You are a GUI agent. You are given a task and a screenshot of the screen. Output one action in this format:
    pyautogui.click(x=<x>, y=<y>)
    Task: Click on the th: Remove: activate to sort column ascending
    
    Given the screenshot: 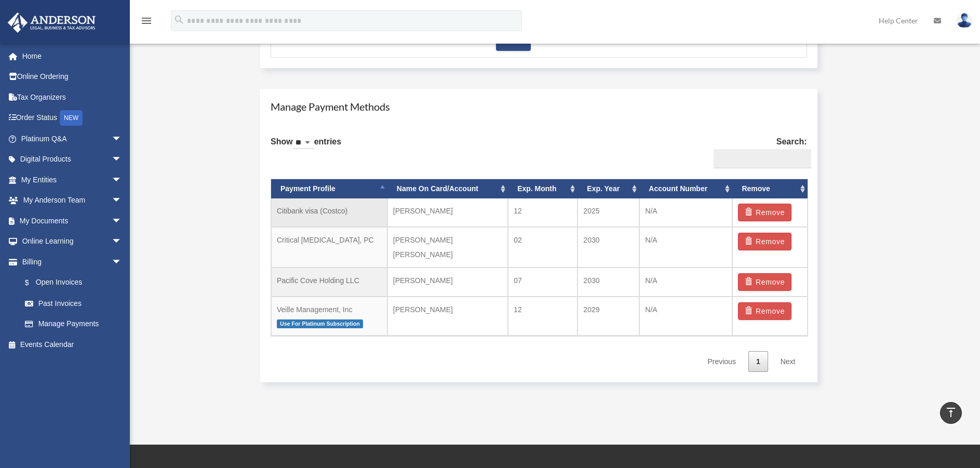 What is the action you would take?
    pyautogui.click(x=770, y=188)
    